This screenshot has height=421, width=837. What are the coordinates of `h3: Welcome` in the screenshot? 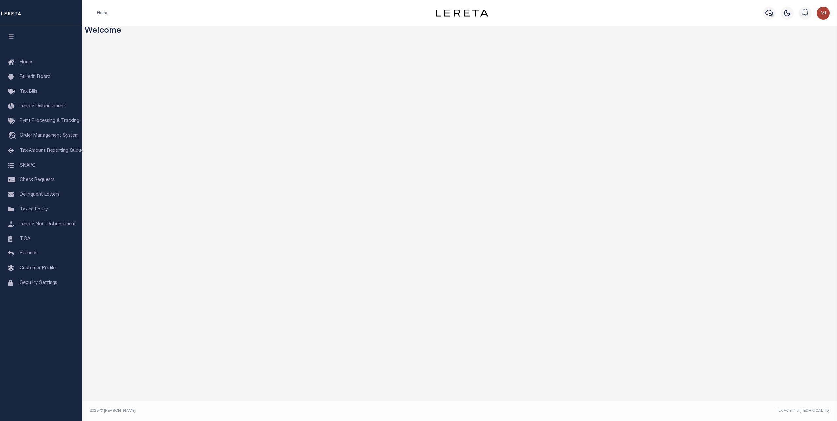 It's located at (460, 31).